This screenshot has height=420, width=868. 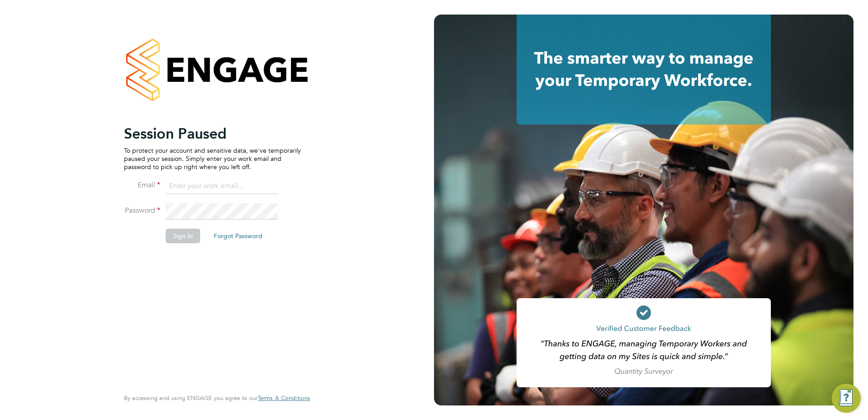 I want to click on input: Enter your work email..., so click(x=221, y=186).